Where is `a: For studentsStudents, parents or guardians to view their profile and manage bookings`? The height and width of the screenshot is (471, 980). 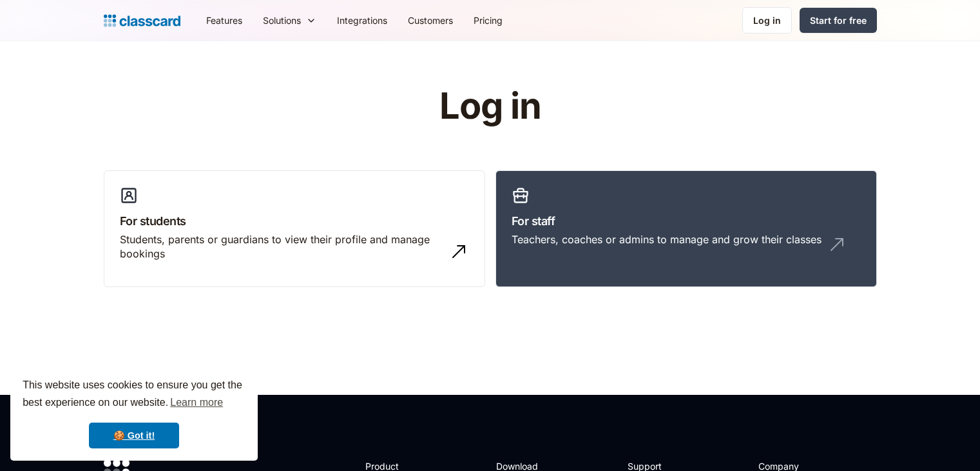
a: For studentsStudents, parents or guardians to view their profile and manage bookings is located at coordinates (294, 229).